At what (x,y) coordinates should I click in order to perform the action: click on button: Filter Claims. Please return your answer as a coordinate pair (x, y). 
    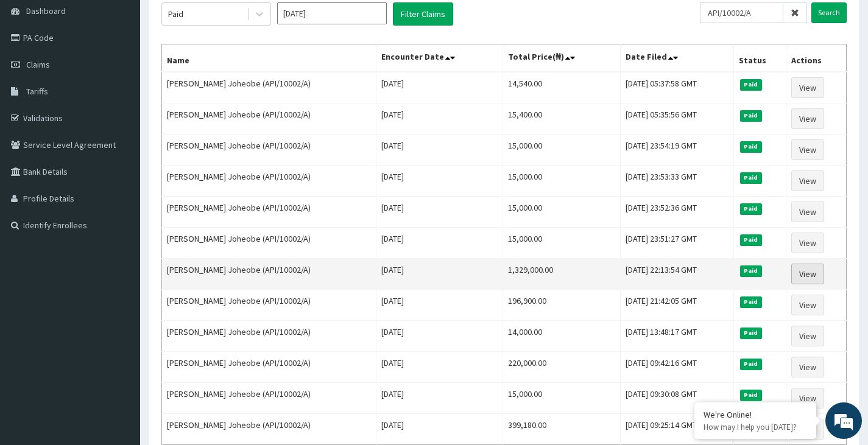
    Looking at the image, I should click on (423, 14).